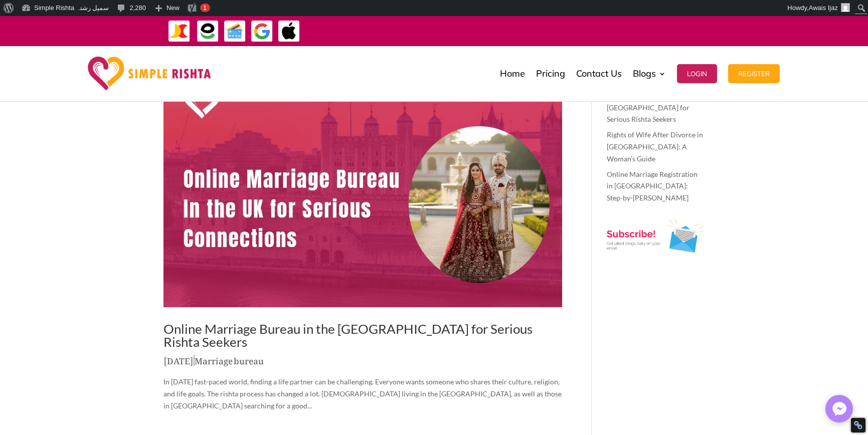  Describe the element at coordinates (650, 74) in the screenshot. I see `a: Blogs` at that location.